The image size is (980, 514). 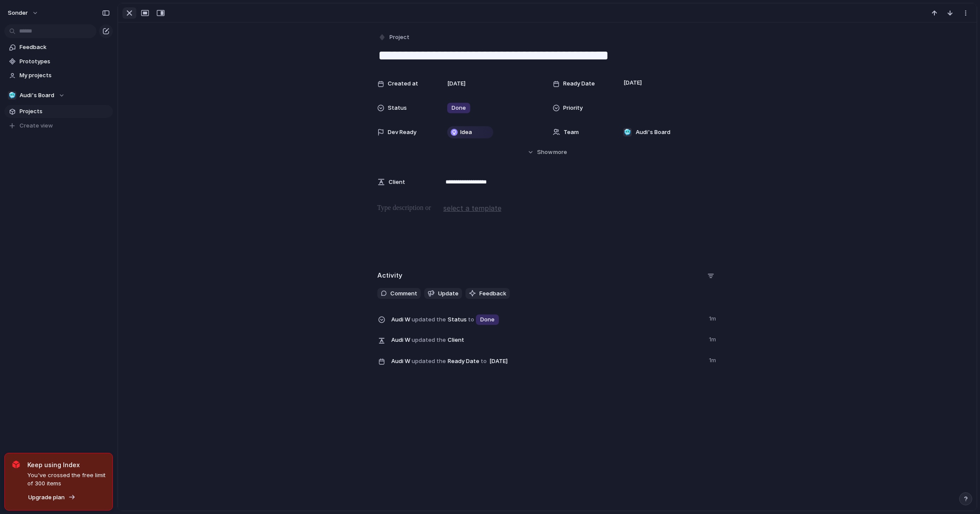 I want to click on span: Keep using Index, so click(x=67, y=464).